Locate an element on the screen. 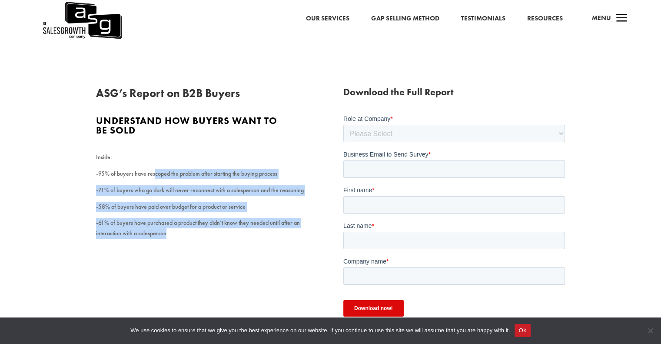  span: No is located at coordinates (650, 330).